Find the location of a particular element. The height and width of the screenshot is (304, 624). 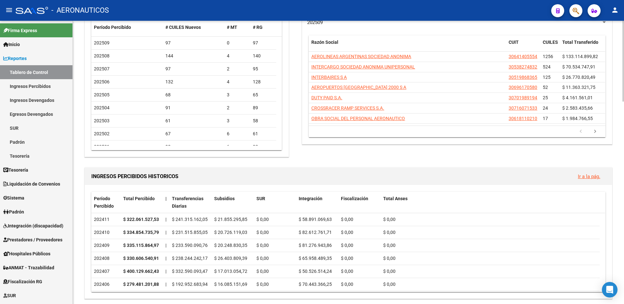

span: 202501 is located at coordinates (102, 147).